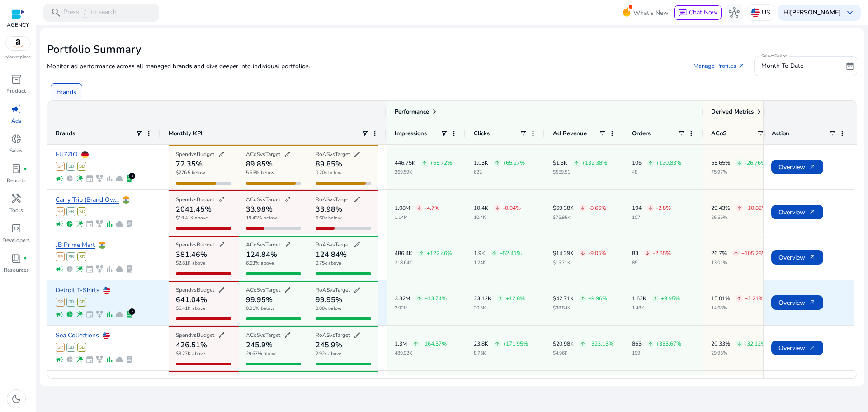 The height and width of the screenshot is (412, 868). Describe the element at coordinates (90, 269) in the screenshot. I see `span: event` at that location.